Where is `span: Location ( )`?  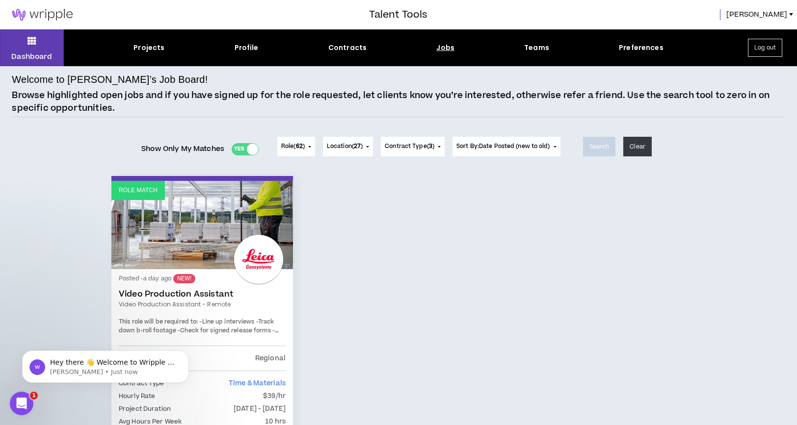 span: Location ( ) is located at coordinates (344, 147).